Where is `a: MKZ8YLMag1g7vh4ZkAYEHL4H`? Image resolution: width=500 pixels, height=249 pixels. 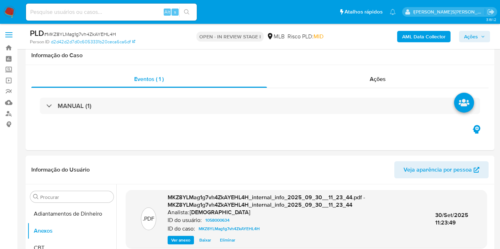 a: MKZ8YLMag1g7vh4ZkAYEHL4H is located at coordinates (229, 229).